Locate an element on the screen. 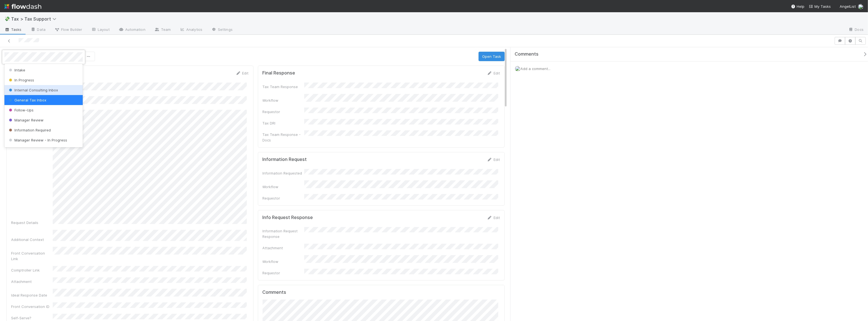  span: In Progress is located at coordinates (21, 80).